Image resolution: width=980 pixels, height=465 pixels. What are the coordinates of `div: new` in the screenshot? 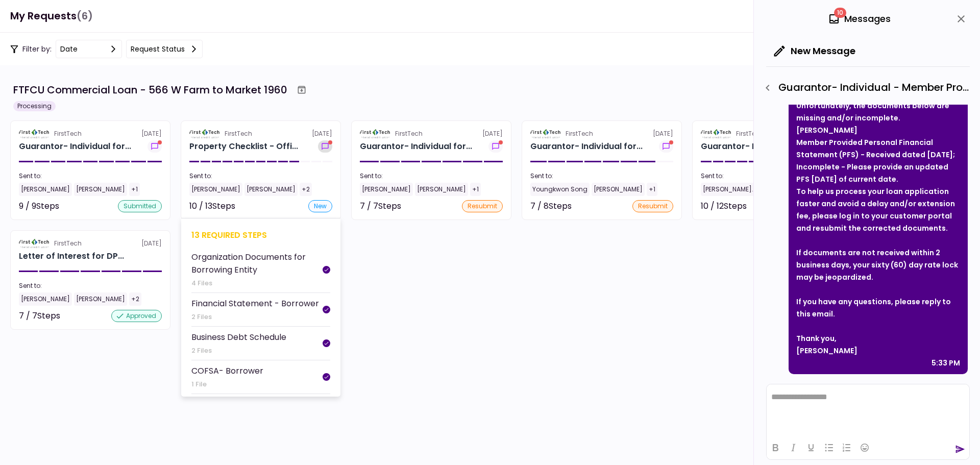 It's located at (320, 206).